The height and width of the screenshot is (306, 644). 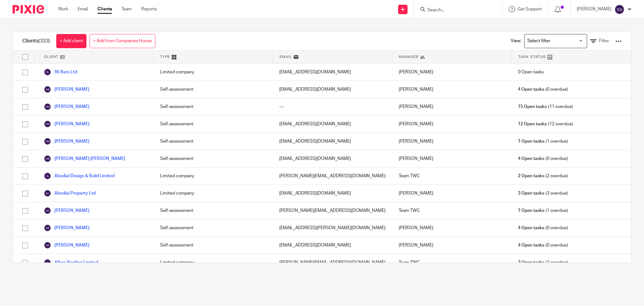 I want to click on span: Type, so click(x=165, y=57).